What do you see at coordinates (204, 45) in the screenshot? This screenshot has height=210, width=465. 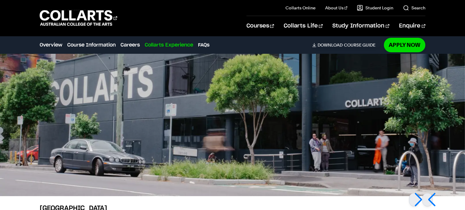 I see `a: FAQs` at bounding box center [204, 45].